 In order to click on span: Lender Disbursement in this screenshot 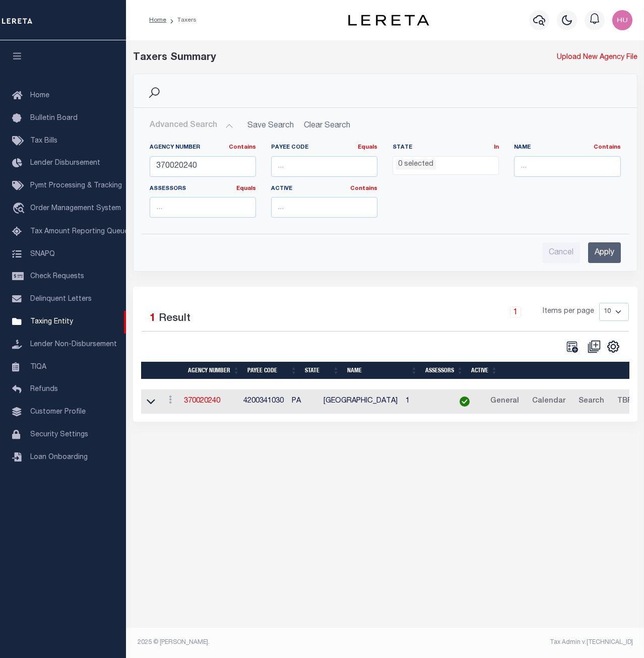, I will do `click(65, 163)`.